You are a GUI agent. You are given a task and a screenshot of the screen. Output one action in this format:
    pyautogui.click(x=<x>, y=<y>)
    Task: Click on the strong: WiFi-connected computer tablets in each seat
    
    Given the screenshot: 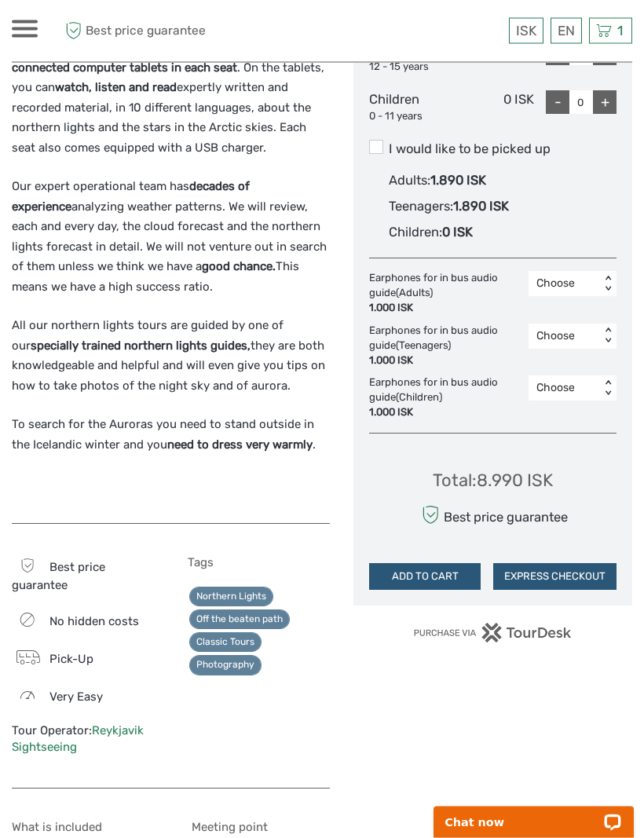 What is the action you would take?
    pyautogui.click(x=167, y=58)
    